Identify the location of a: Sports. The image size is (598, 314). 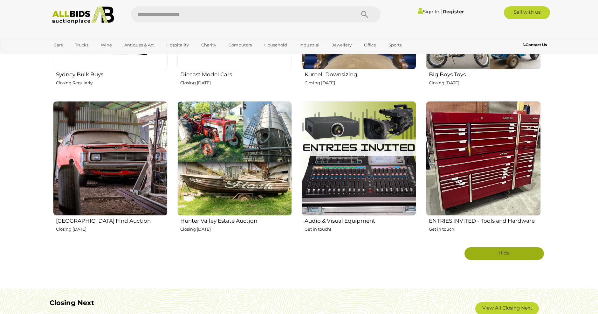
(395, 45).